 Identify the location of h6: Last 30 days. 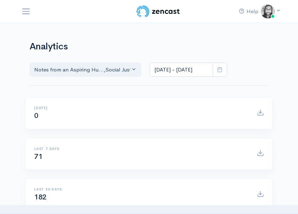
(141, 189).